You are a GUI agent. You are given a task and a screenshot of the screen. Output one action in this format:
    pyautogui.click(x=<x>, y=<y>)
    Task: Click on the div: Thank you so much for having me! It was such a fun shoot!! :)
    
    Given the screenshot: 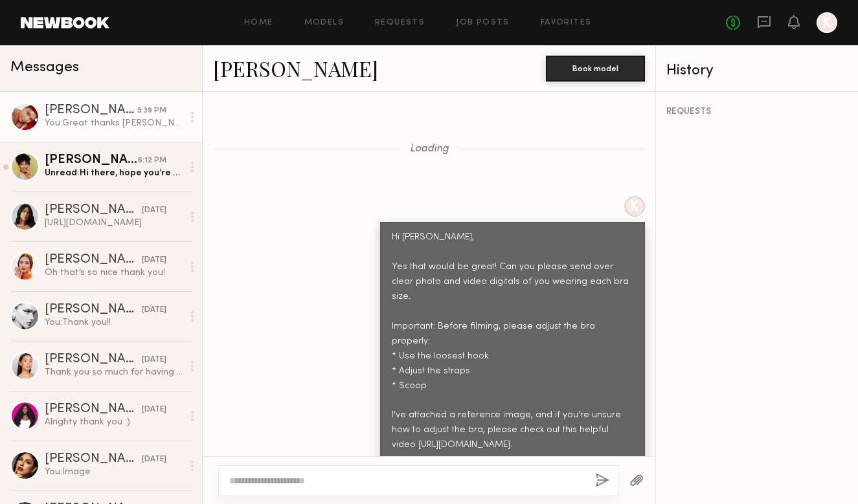 What is the action you would take?
    pyautogui.click(x=113, y=372)
    